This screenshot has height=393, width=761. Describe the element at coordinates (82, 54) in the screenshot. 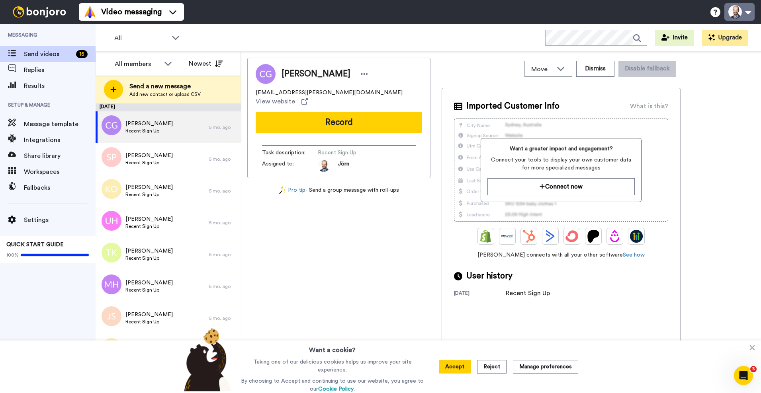

I see `div: 15` at that location.